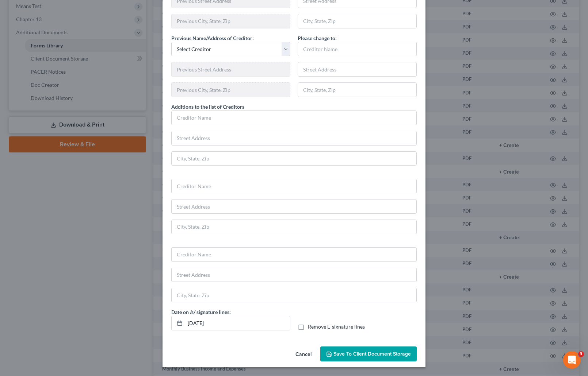  What do you see at coordinates (303, 354) in the screenshot?
I see `button: Cancel` at bounding box center [303, 354].